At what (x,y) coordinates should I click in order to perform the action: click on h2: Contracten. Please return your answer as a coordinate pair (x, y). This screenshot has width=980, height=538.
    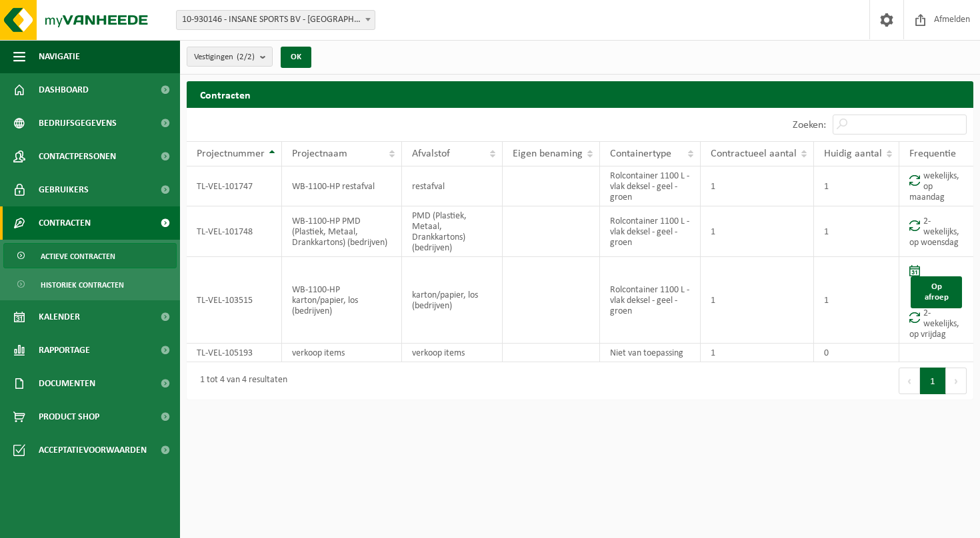
    Looking at the image, I should click on (580, 94).